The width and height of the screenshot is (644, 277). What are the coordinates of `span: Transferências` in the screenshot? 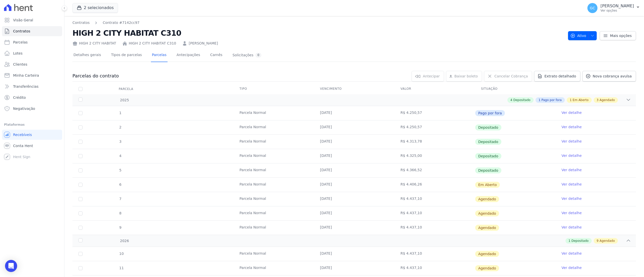 It's located at (26, 87).